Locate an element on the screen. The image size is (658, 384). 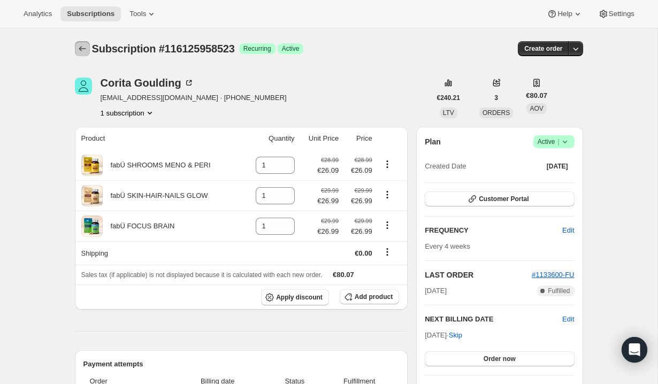
button: Settings is located at coordinates (617, 14).